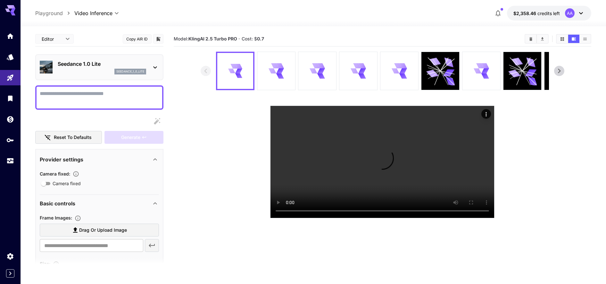 Image resolution: width=606 pixels, height=284 pixels. Describe the element at coordinates (49, 13) in the screenshot. I see `a: Playground` at that location.